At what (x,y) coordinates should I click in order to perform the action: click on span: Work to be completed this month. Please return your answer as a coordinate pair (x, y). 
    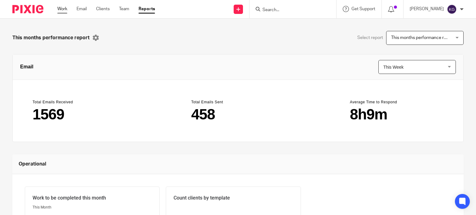
    Looking at the image, I should click on (69, 198).